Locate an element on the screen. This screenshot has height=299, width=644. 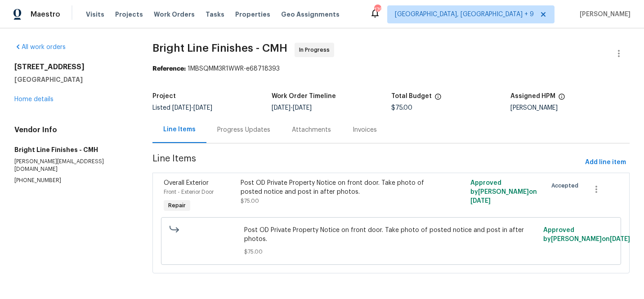
span: Repair is located at coordinates (177, 206).